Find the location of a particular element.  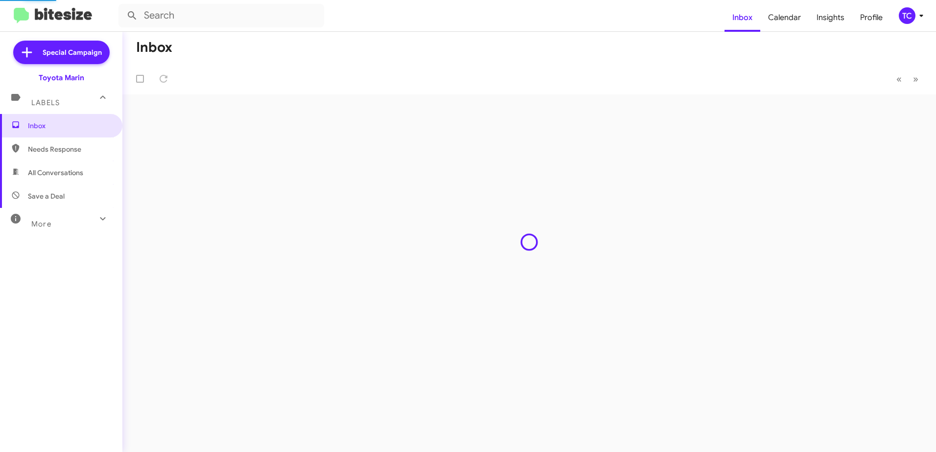

span: More is located at coordinates (41, 224).